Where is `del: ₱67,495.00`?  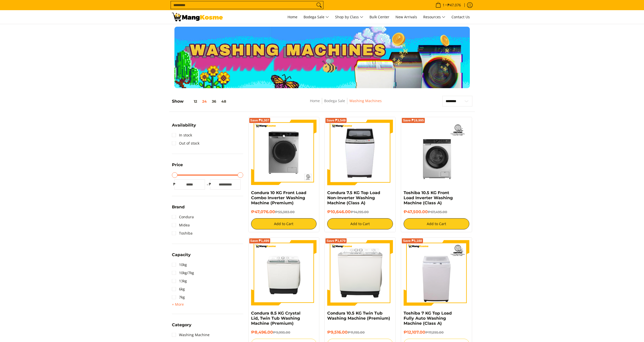
del: ₱67,495.00 is located at coordinates (437, 212).